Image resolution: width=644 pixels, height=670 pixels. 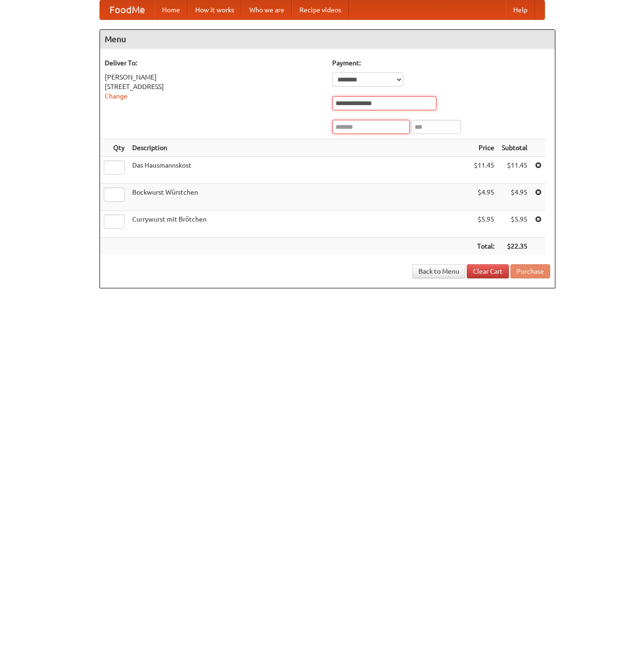 I want to click on a: Clear Cart, so click(x=488, y=271).